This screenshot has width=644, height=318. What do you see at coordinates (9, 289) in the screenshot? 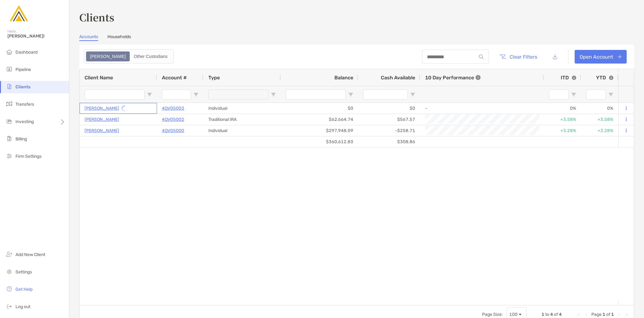
I see `img: get-help icon` at bounding box center [9, 289].